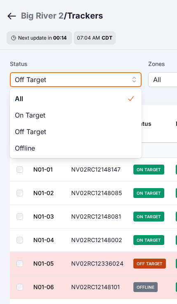 The width and height of the screenshot is (177, 304). Describe the element at coordinates (71, 99) in the screenshot. I see `span: All` at that location.